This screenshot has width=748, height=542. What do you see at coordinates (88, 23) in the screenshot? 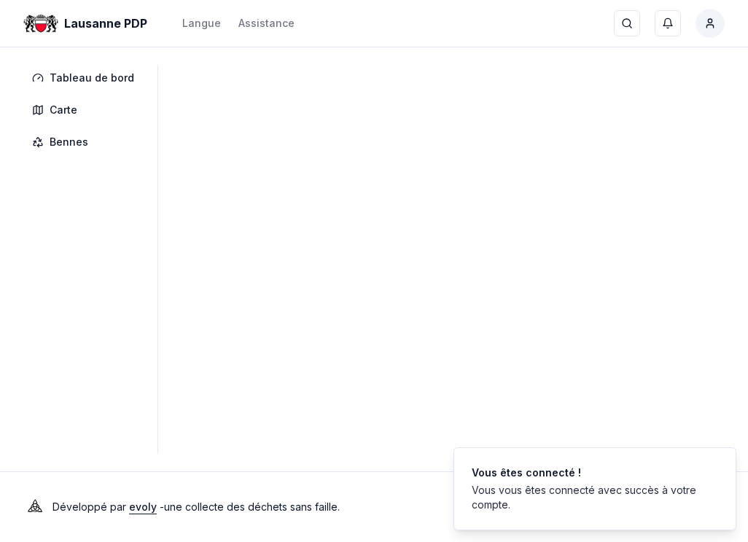
I see `a: Lausanne PDP` at bounding box center [88, 23].